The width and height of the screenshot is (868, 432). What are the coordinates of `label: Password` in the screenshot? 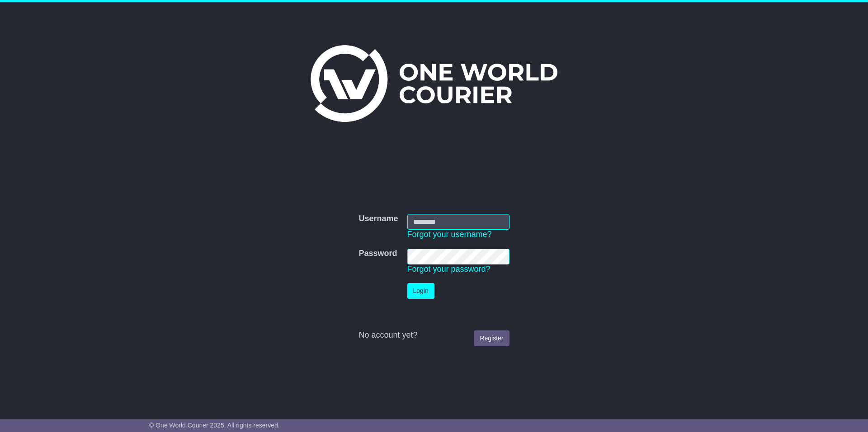 It's located at (378, 254).